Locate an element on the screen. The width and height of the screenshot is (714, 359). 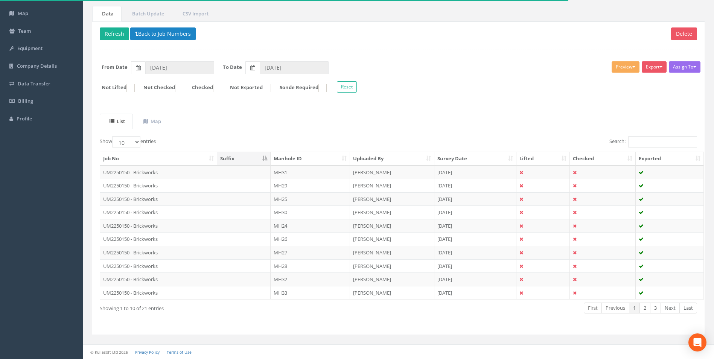
a: List is located at coordinates (116, 121).